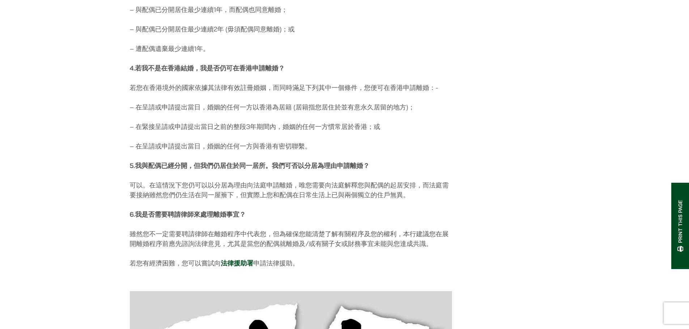  What do you see at coordinates (291, 107) in the screenshot?
I see `p: – 在呈請或申請提出當日，婚姻的任何一方以香港為居籍 (居籍指您居住於並有意永久居留的地方)；` at bounding box center [291, 107].